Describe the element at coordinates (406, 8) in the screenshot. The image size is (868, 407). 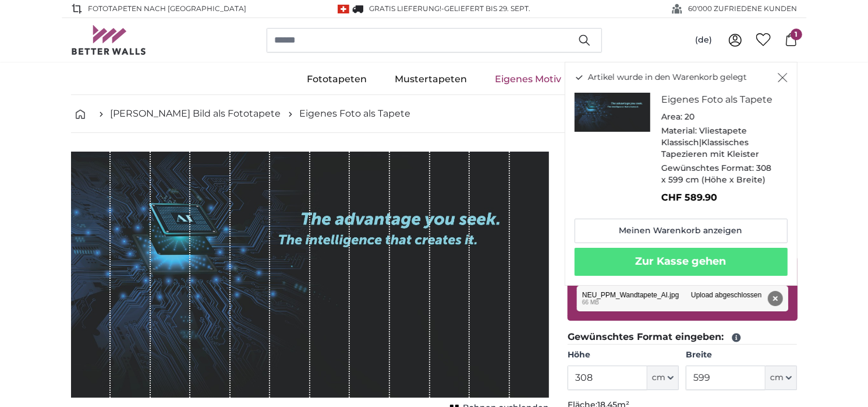
I see `span: GRATIS Lieferung!` at that location.